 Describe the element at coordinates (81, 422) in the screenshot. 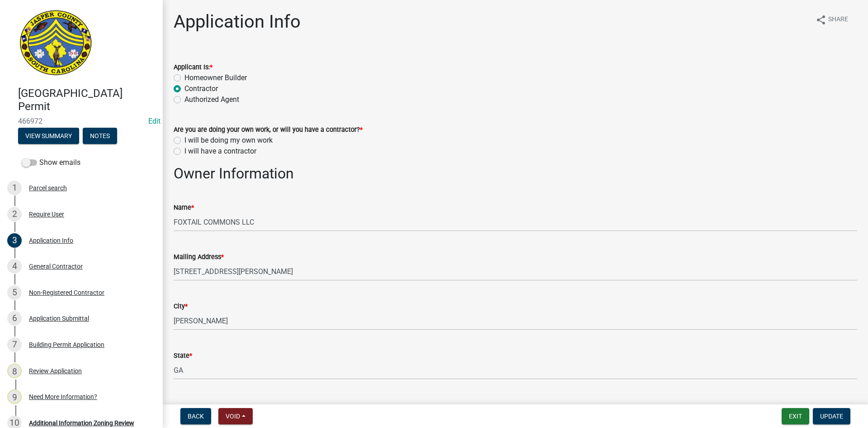

I see `div: Additional Information Zoning Review` at that location.